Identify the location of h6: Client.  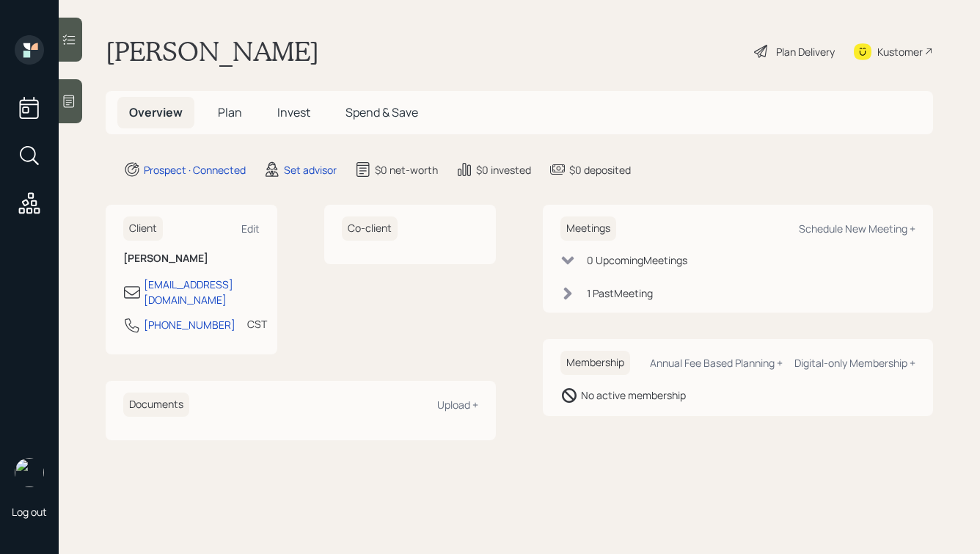
(143, 228).